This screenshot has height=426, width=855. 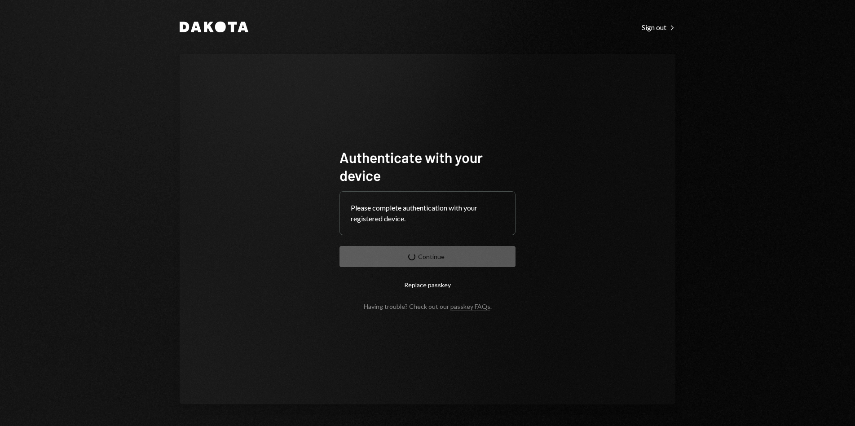 What do you see at coordinates (659, 27) in the screenshot?
I see `a: Sign out` at bounding box center [659, 27].